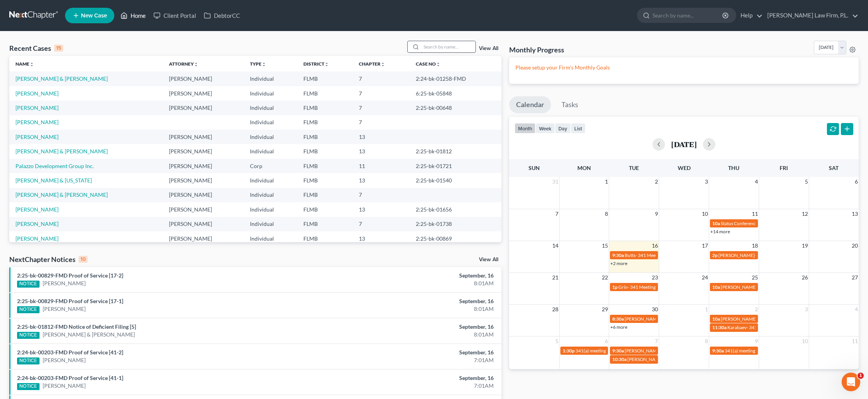 Image resolution: width=868 pixels, height=399 pixels. Describe the element at coordinates (555, 245) in the screenshot. I see `span: 14` at that location.